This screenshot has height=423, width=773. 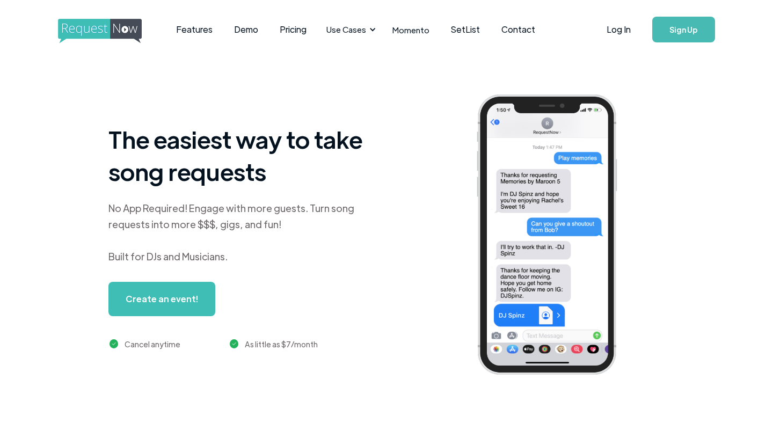 What do you see at coordinates (243, 155) in the screenshot?
I see `h1: The easiest way to take song requests` at bounding box center [243, 155].